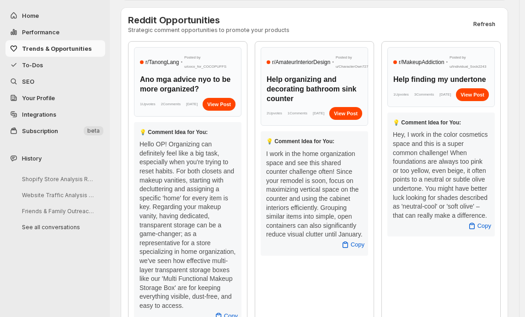  Describe the element at coordinates (93, 131) in the screenshot. I see `span: beta` at that location.